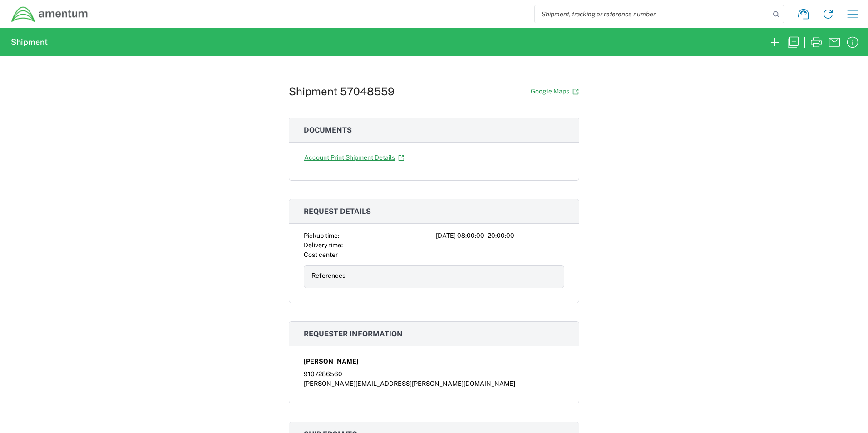 The height and width of the screenshot is (433, 868). I want to click on h2: Shipment, so click(29, 42).